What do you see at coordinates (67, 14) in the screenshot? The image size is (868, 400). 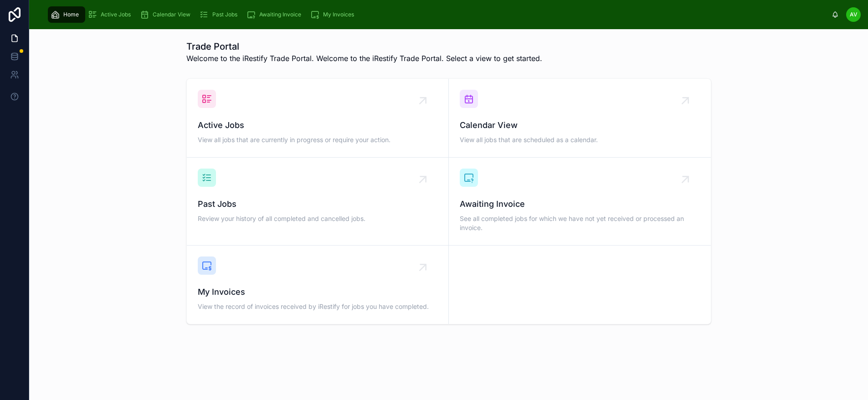 I see `a: Home` at bounding box center [67, 14].